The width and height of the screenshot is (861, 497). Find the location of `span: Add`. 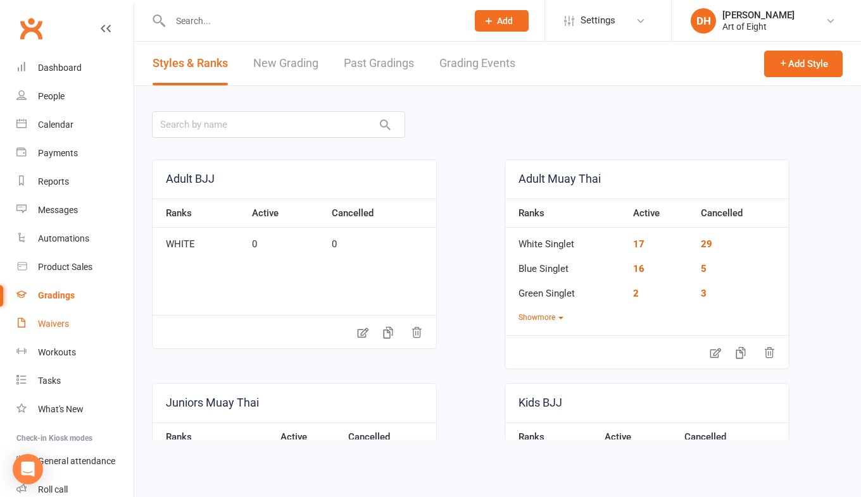

span: Add is located at coordinates (504, 21).